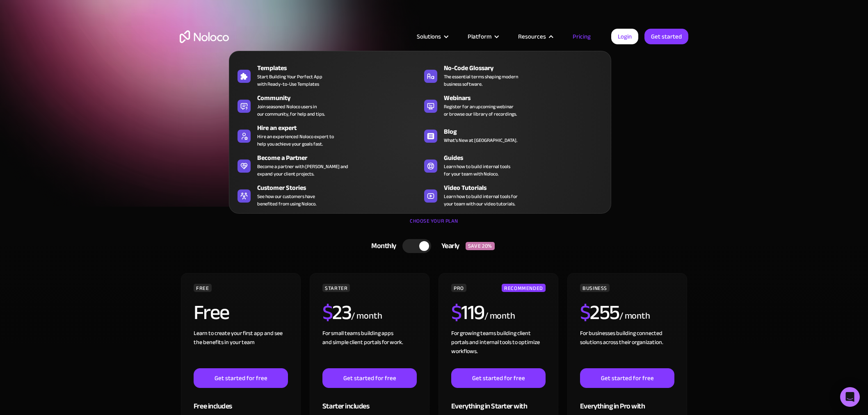 This screenshot has height=415, width=868. Describe the element at coordinates (327, 106) in the screenshot. I see `a: CommunityJoin seasoned Noloco users inour community, for help and tips.` at that location.